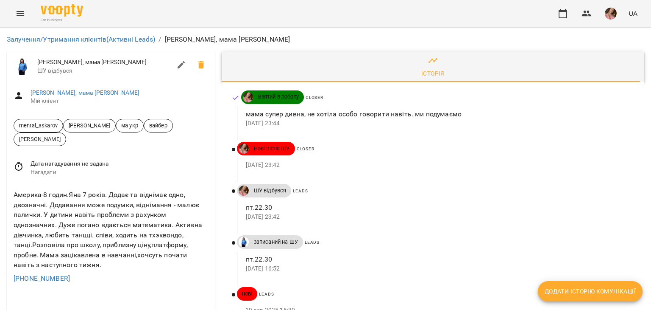 This screenshot has width=651, height=310. Describe the element at coordinates (590, 291) in the screenshot. I see `span: Додати історію комунікації` at that location.